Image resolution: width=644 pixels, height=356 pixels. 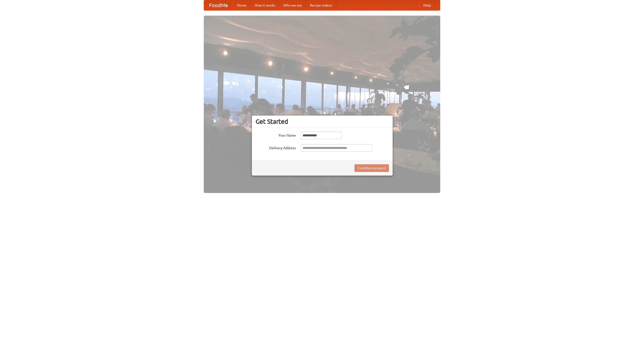 I want to click on a: Recipe videos, so click(x=321, y=5).